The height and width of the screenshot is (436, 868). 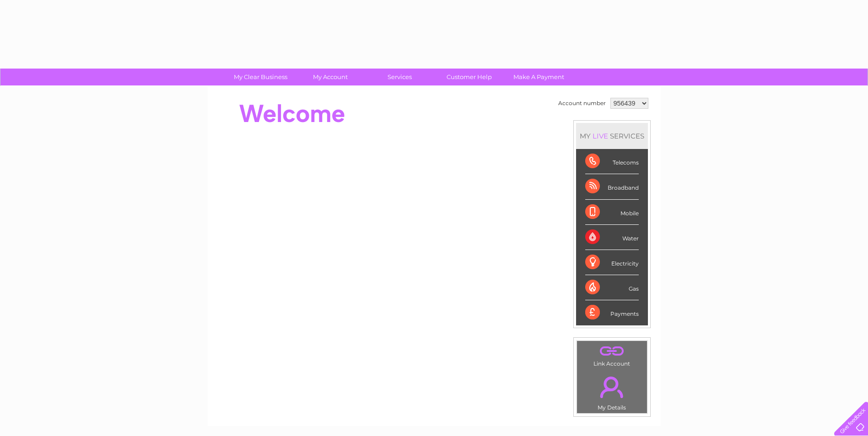 What do you see at coordinates (400, 77) in the screenshot?
I see `a: Services` at bounding box center [400, 77].